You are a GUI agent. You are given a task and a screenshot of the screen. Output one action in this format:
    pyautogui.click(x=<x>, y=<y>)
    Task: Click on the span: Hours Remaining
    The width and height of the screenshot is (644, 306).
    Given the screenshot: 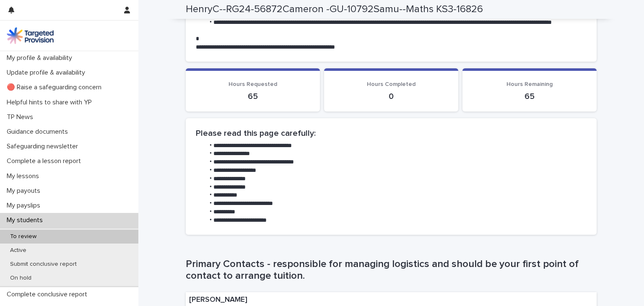 What is the action you would take?
    pyautogui.click(x=530, y=84)
    